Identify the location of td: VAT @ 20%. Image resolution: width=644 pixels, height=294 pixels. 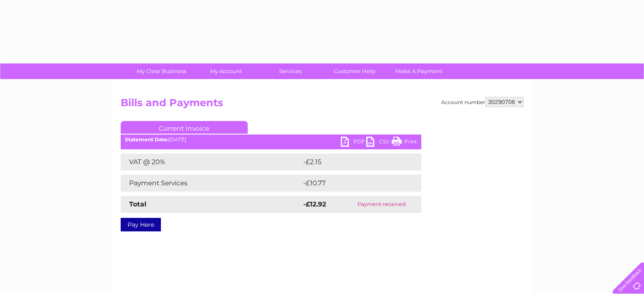
(211, 162).